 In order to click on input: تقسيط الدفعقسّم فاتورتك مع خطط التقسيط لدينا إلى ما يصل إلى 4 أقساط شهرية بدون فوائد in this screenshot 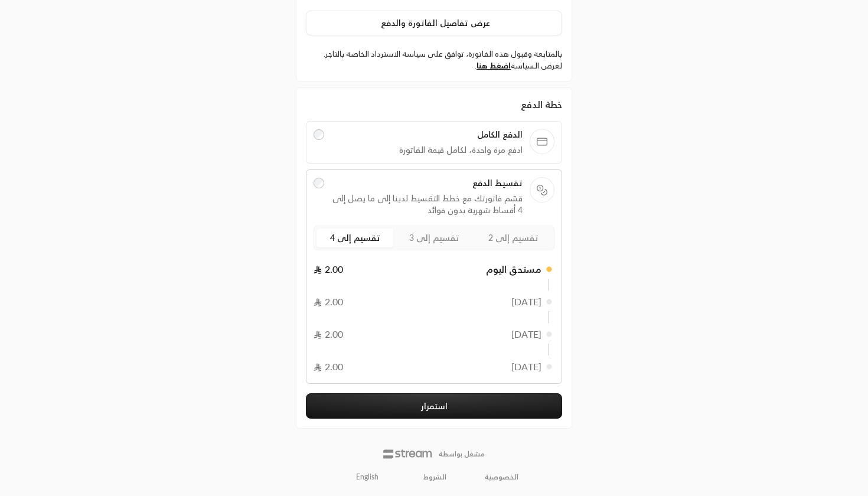, I will do `click(319, 183)`.